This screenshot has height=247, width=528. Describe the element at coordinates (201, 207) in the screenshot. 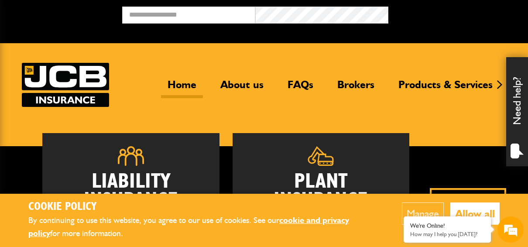

I see `h2: Cookie Policy` at that location.